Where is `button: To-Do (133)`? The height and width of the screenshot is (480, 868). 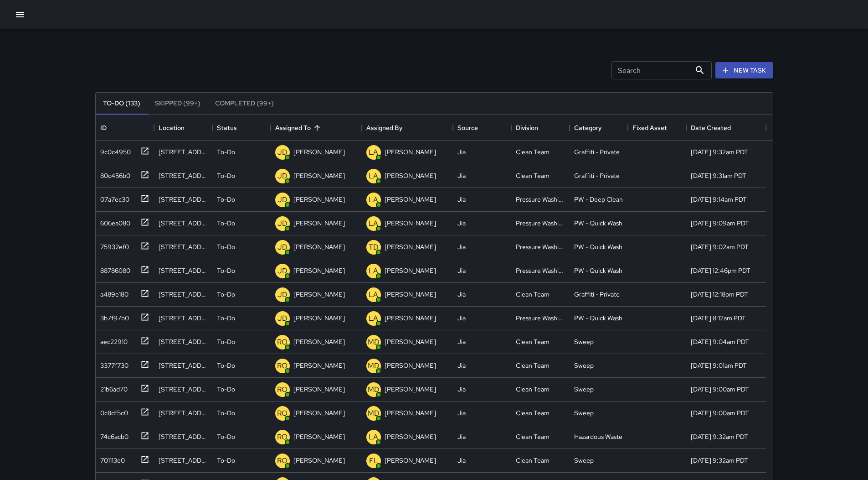 button: To-Do (133) is located at coordinates (122, 103).